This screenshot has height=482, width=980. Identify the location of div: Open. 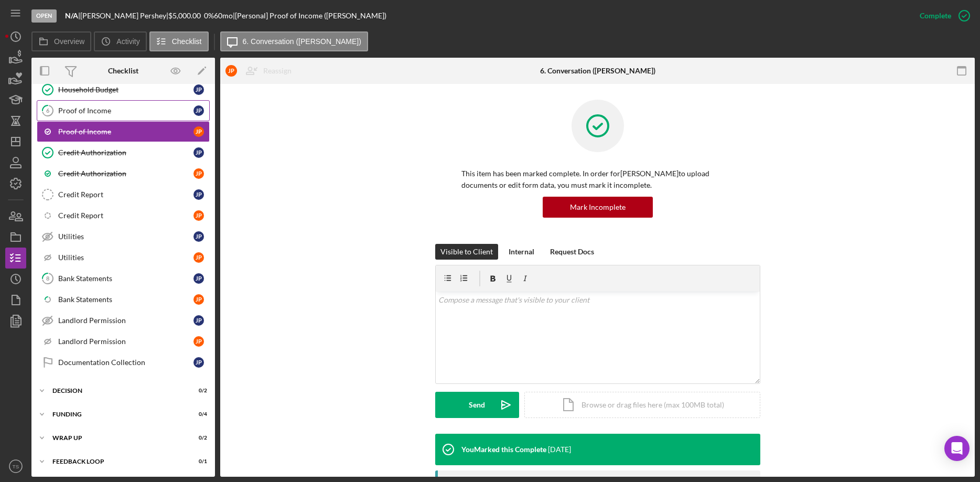
(44, 16).